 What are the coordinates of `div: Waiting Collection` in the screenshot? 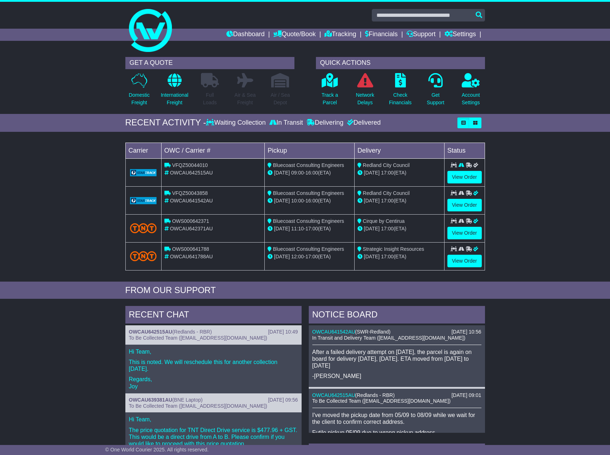 It's located at (236, 123).